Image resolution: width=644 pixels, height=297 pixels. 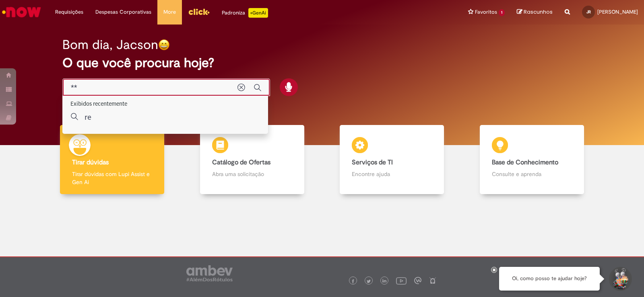 What do you see at coordinates (372, 163) in the screenshot?
I see `b: Serviços de TI` at bounding box center [372, 163].